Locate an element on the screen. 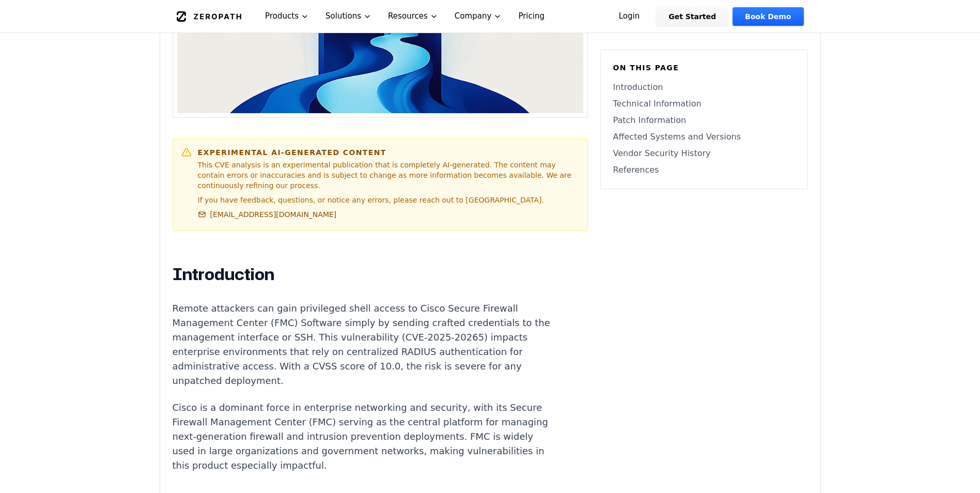  p: Cisco is a dominant force in enterprise networking and security, with its Secure Firewall Managem... is located at coordinates (364, 436).